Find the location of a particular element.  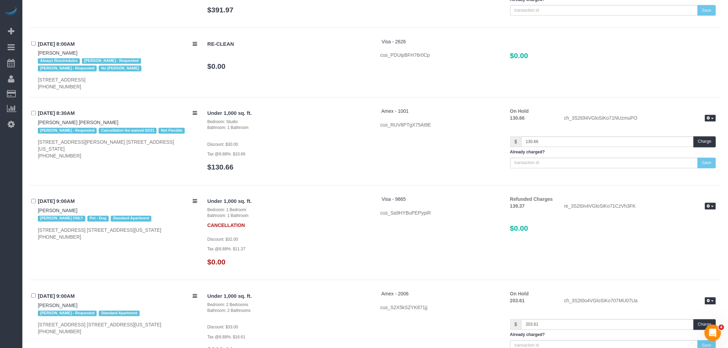

span: 4 is located at coordinates (722, 328).